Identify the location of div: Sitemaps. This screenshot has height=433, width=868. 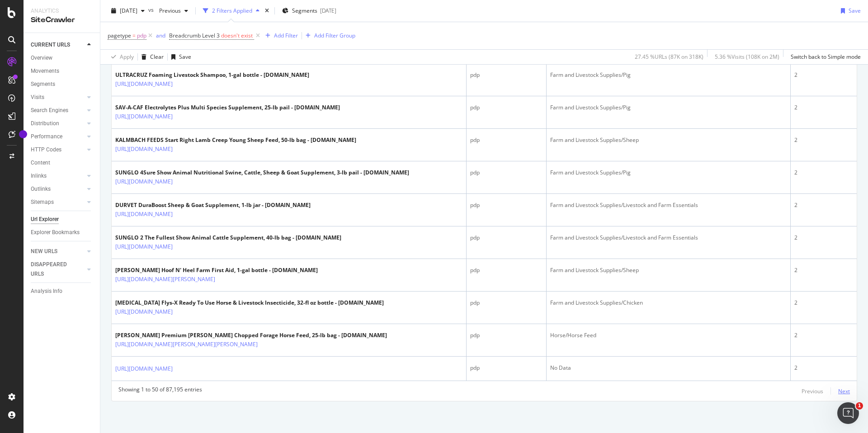
(42, 202).